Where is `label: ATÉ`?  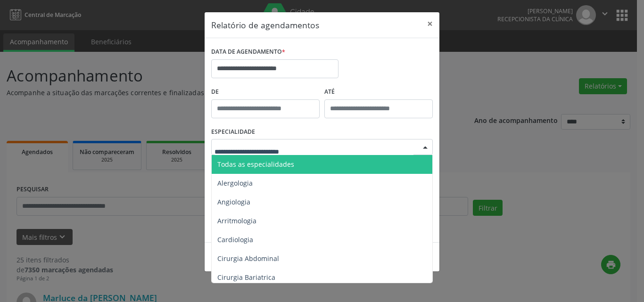
label: ATÉ is located at coordinates (379, 92).